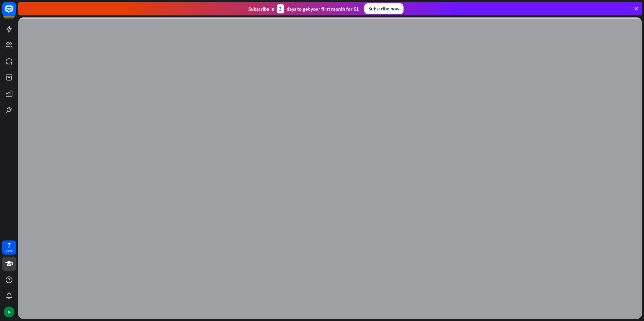  What do you see at coordinates (281, 9) in the screenshot?
I see `div: 3` at bounding box center [281, 9].